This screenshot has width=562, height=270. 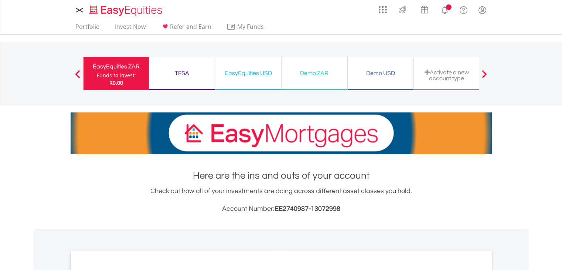 I want to click on div: Activate a new account type, so click(x=447, y=75).